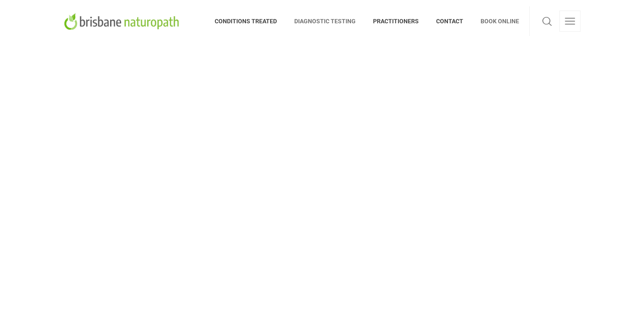 The image size is (644, 309). What do you see at coordinates (250, 21) in the screenshot?
I see `a: CONDITIONS TREATED` at bounding box center [250, 21].